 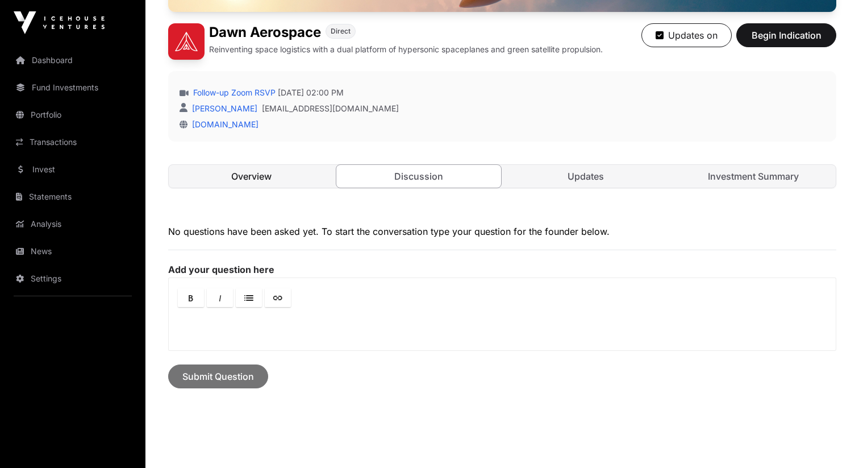 I want to click on a: Transactions, so click(x=73, y=142).